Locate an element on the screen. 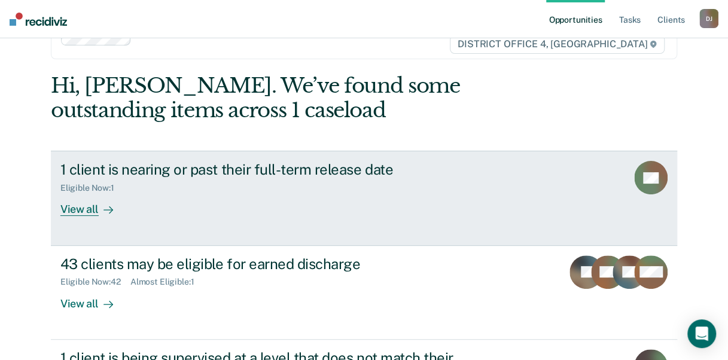 The height and width of the screenshot is (360, 728). img: Recidiviz is located at coordinates (38, 19).